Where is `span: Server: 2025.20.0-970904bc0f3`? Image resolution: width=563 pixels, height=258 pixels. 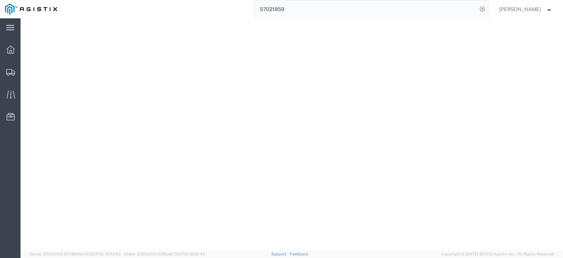
span: Server: 2025.20.0-970904bc0f3 is located at coordinates (75, 254).